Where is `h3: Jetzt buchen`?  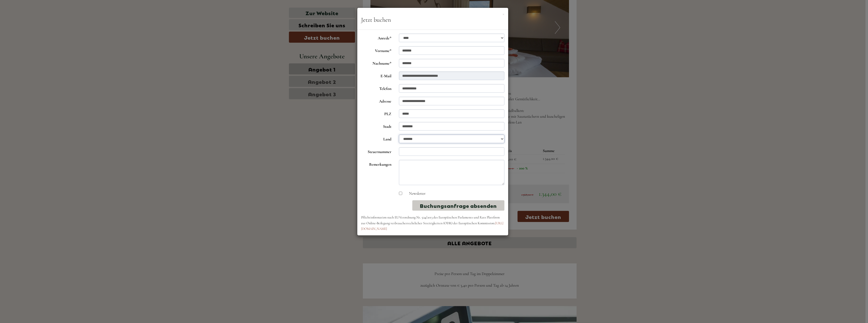
h3: Jetzt buchen is located at coordinates (433, 20).